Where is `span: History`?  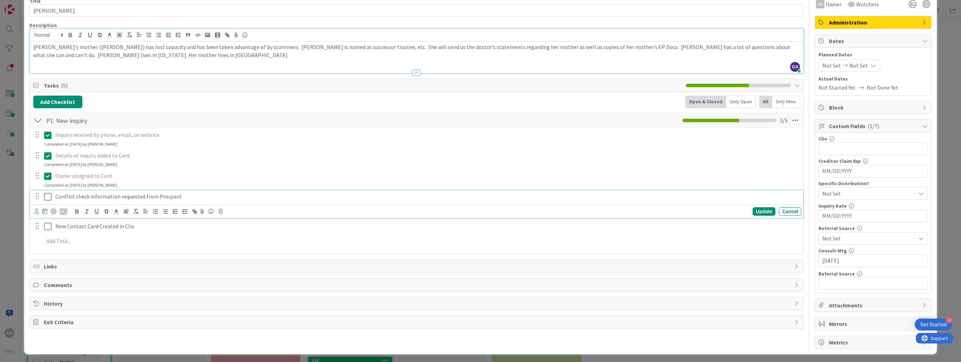 span: History is located at coordinates (417, 304).